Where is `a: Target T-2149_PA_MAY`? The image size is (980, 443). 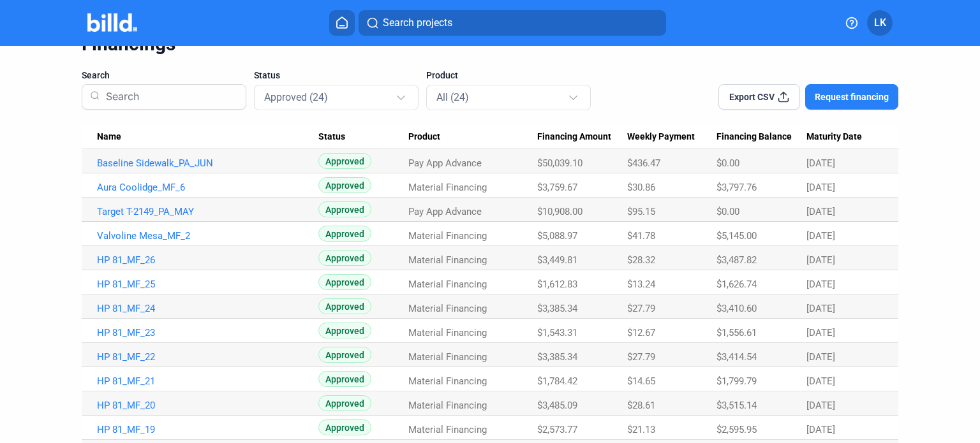
a: Target T-2149_PA_MAY is located at coordinates (207, 212).